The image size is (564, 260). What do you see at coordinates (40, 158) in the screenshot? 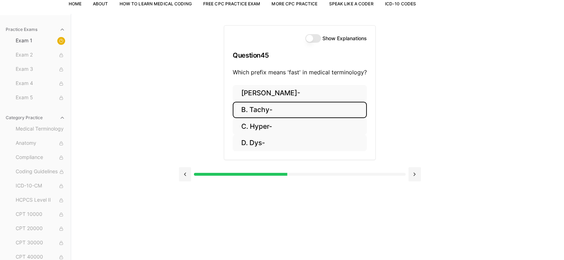
I see `span: Compliance` at bounding box center [40, 158].